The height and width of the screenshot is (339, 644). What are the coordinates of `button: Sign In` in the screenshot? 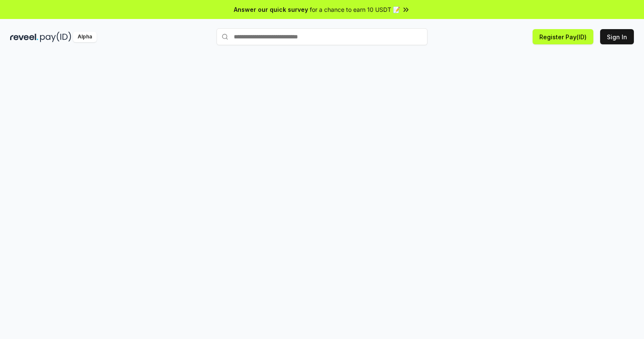 It's located at (617, 37).